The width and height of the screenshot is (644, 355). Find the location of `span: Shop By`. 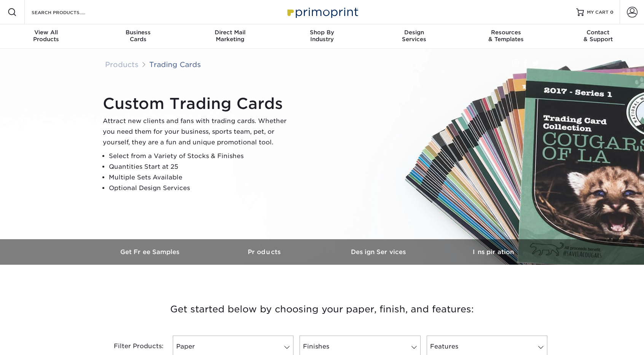

span: Shop By is located at coordinates (322, 32).